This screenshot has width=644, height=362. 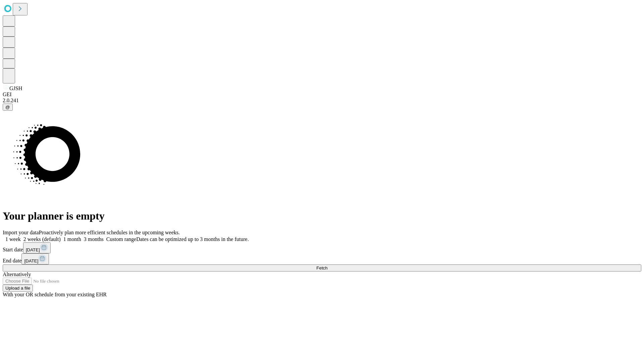 I want to click on span: Custom range, so click(x=121, y=239).